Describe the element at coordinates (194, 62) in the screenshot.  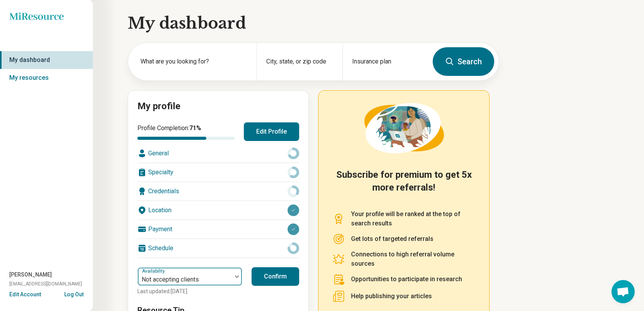
I see `label: What are you looking for?` at that location.